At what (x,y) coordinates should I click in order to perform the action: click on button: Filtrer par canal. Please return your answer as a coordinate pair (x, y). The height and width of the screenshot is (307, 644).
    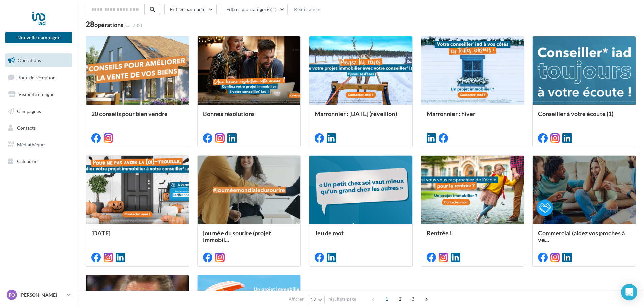
    Looking at the image, I should click on (190, 9).